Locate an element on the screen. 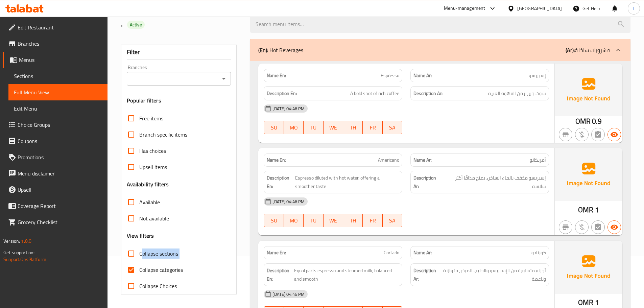 Image resolution: width=644 pixels, height=308 pixels. p: مشروبات ساخنة is located at coordinates (588, 50).